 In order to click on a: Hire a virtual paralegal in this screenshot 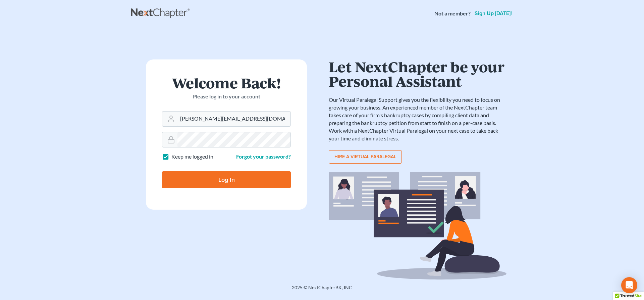, I will do `click(365, 157)`.